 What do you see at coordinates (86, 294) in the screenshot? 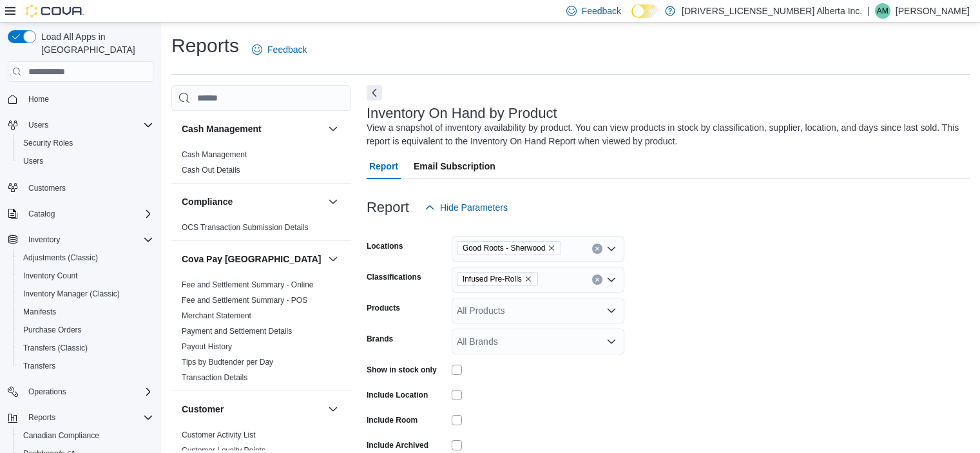
I see `button: Inventory Manager (Classic)` at bounding box center [86, 294].